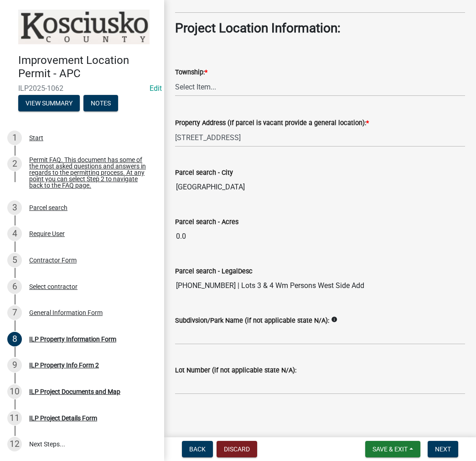  I want to click on div: 8, so click(14, 339).